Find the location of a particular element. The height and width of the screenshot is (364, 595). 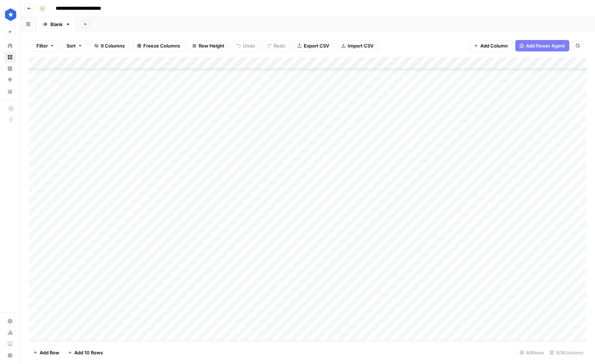

span: Add Row is located at coordinates (49, 353).